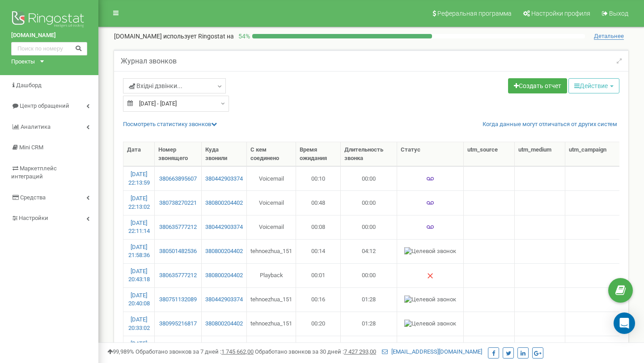  What do you see at coordinates (156, 86) in the screenshot?
I see `span: Вхідні дзвінки...` at bounding box center [156, 86].